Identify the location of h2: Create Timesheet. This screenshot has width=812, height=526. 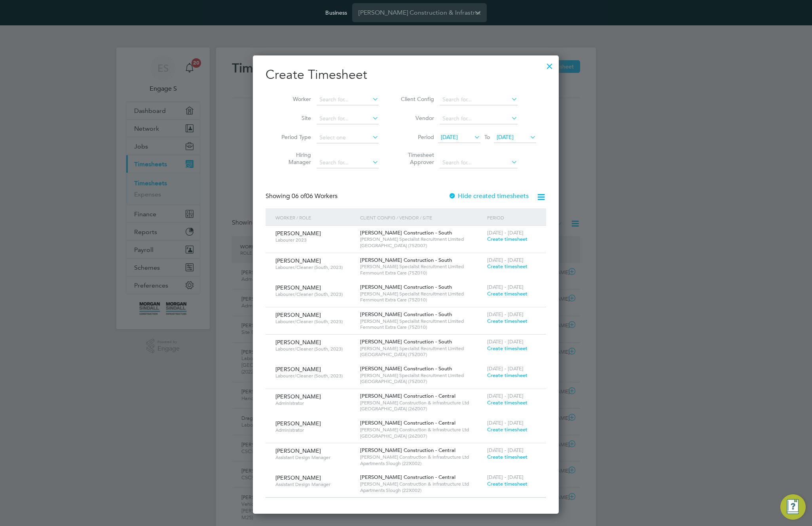
(406, 75).